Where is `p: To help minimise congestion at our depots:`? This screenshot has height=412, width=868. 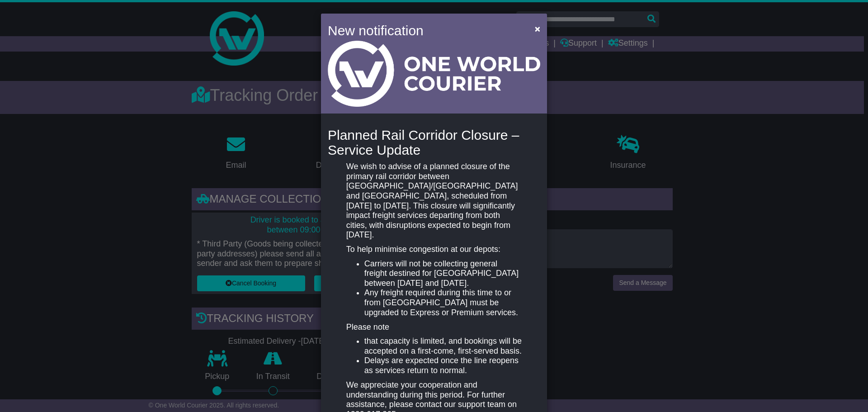 p: To help minimise congestion at our depots: is located at coordinates (434, 250).